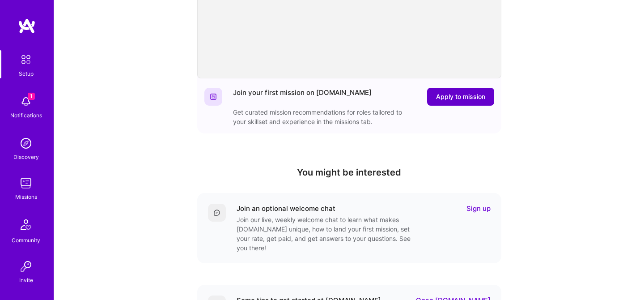  I want to click on span: 1, so click(31, 96).